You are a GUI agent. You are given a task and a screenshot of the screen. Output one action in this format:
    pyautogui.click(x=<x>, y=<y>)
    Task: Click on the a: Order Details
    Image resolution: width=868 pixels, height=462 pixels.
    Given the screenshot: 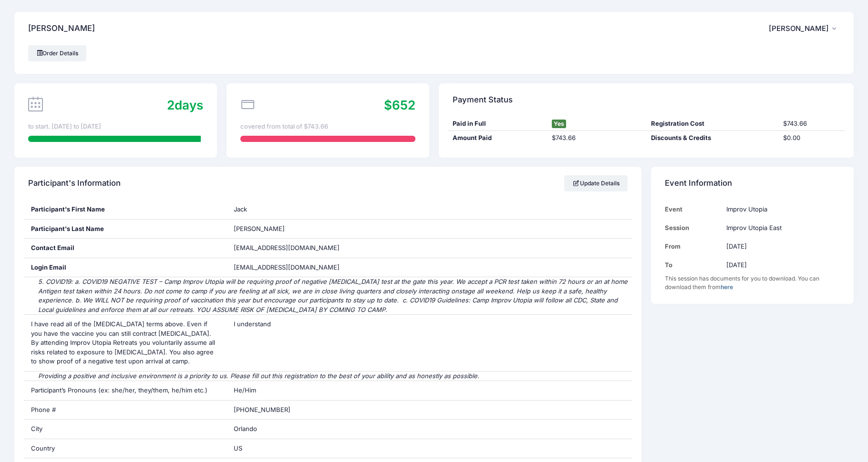 What is the action you would take?
    pyautogui.click(x=58, y=53)
    